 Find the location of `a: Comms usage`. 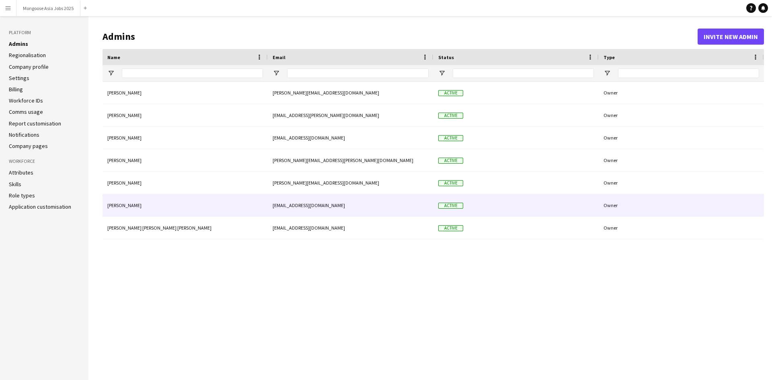

a: Comms usage is located at coordinates (26, 112).